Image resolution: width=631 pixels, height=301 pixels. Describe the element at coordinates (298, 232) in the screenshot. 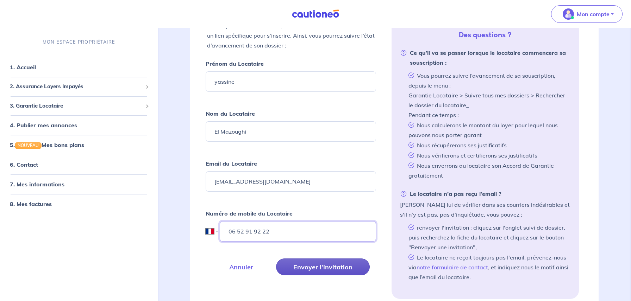

I see `input: 06 45 54 34 33` at that location.